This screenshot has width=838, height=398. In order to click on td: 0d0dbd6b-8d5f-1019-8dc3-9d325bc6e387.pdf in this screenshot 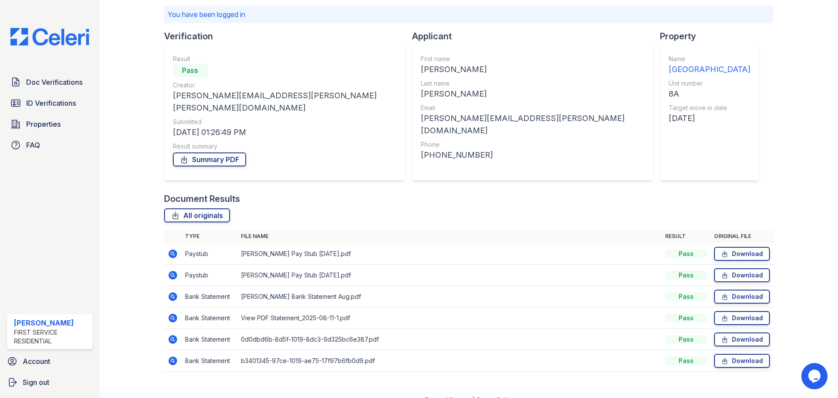, I will do `click(450, 339)`.